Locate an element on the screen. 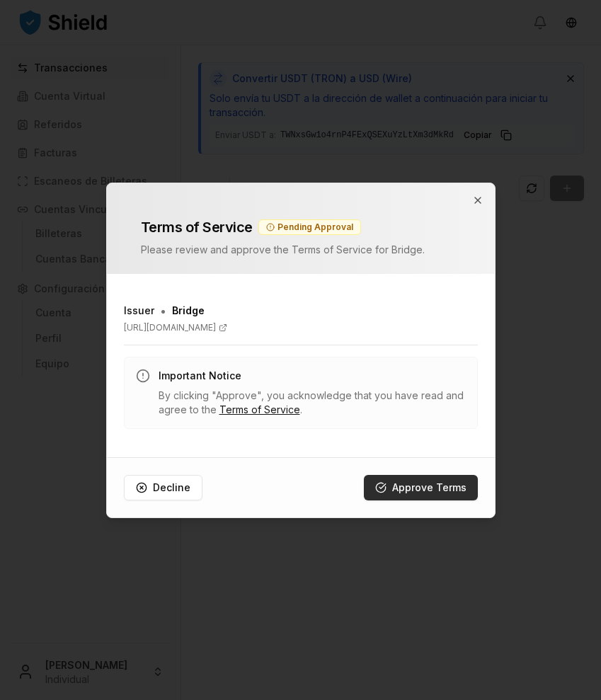  button: Approve Terms is located at coordinates (421, 488).